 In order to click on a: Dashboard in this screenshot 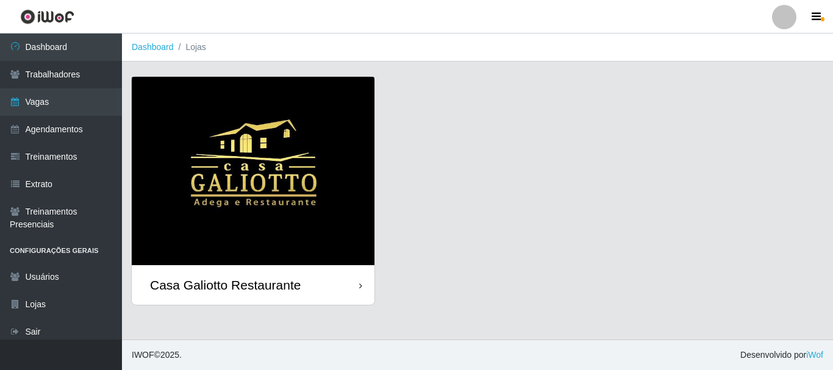, I will do `click(152, 47)`.